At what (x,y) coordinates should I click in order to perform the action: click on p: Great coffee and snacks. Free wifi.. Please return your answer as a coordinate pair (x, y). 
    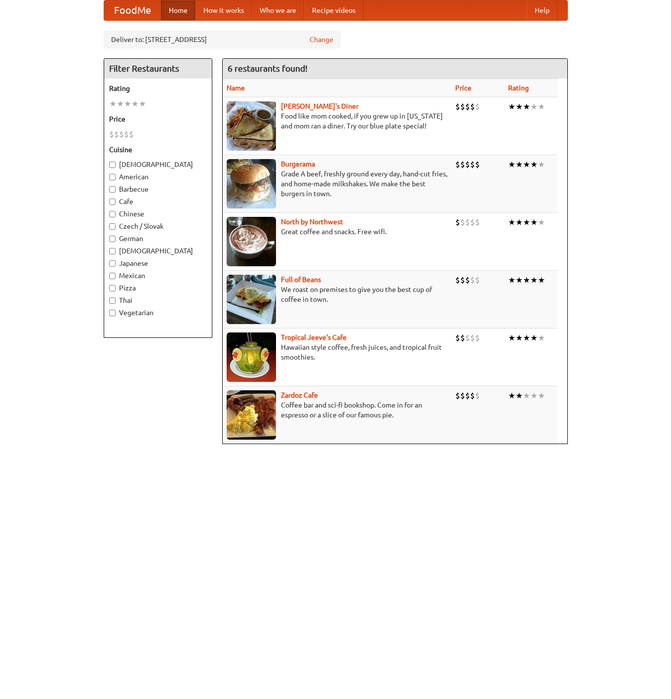
    Looking at the image, I should click on (337, 232).